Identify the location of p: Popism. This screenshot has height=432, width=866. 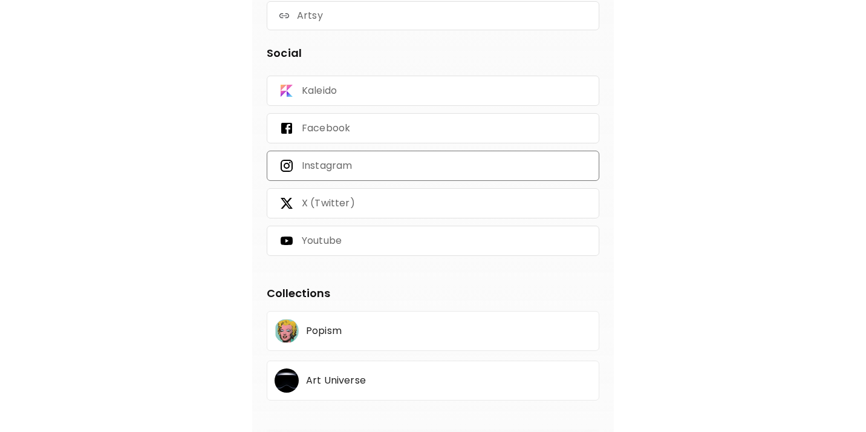
(324, 331).